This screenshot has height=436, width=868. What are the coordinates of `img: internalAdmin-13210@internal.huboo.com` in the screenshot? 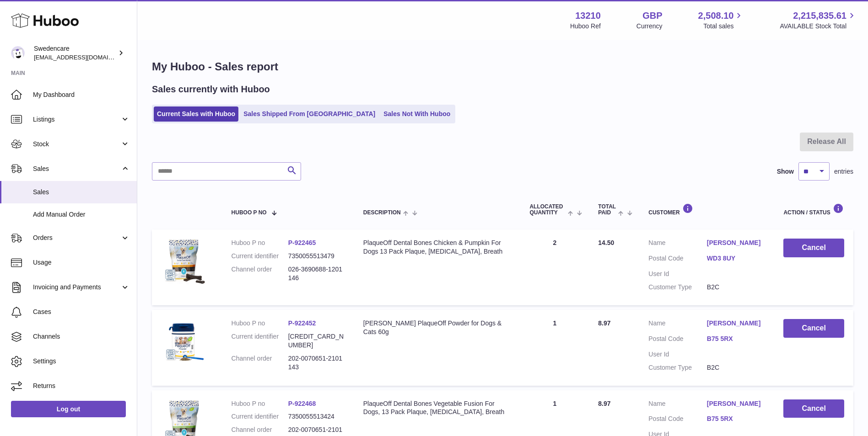 It's located at (18, 53).